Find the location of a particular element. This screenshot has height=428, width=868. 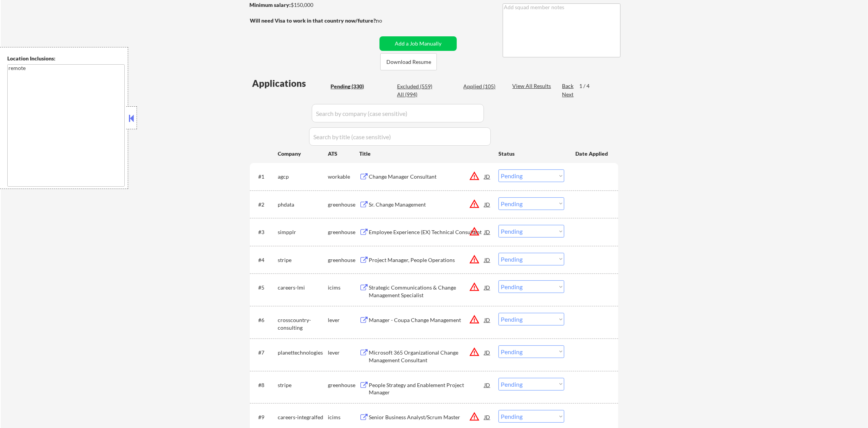

button: Download Resume is located at coordinates (409, 61).